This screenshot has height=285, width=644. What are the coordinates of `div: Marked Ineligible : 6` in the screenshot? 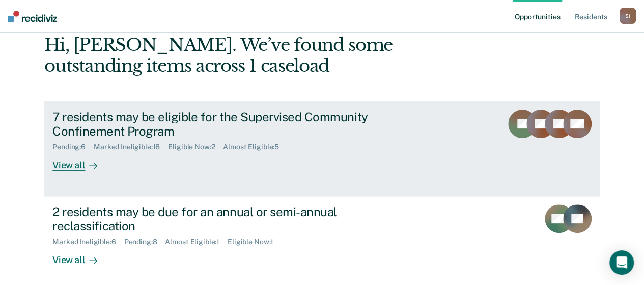 It's located at (88, 242).